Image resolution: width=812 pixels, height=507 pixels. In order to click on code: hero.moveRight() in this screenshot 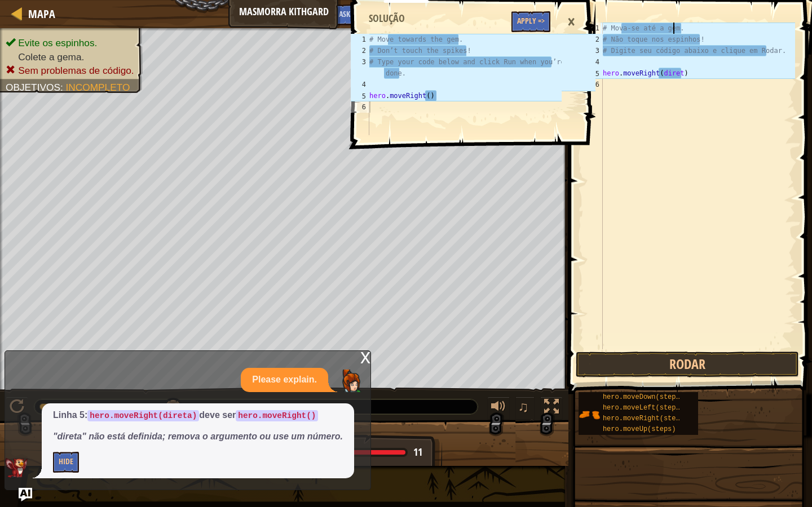, I will do `click(276, 416)`.